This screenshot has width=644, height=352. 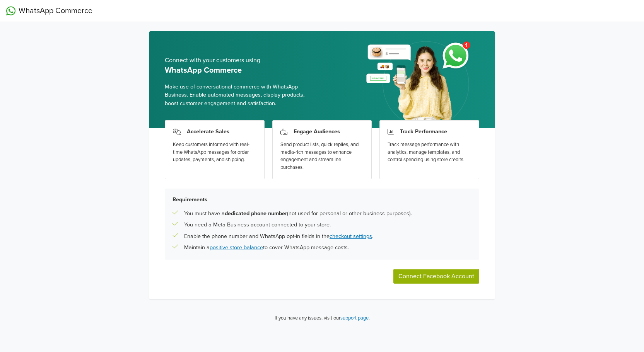 I want to click on img: whatsapp_setup_banner, so click(x=419, y=83).